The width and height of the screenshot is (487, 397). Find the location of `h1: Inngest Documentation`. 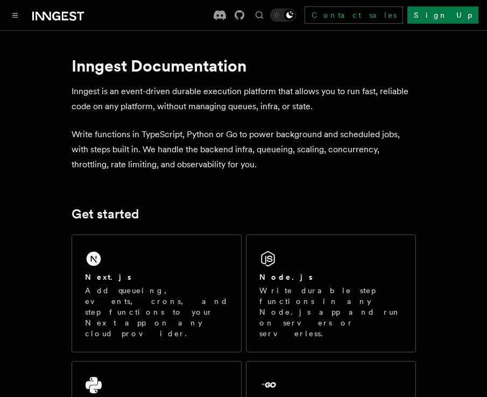

h1: Inngest Documentation is located at coordinates (244, 66).